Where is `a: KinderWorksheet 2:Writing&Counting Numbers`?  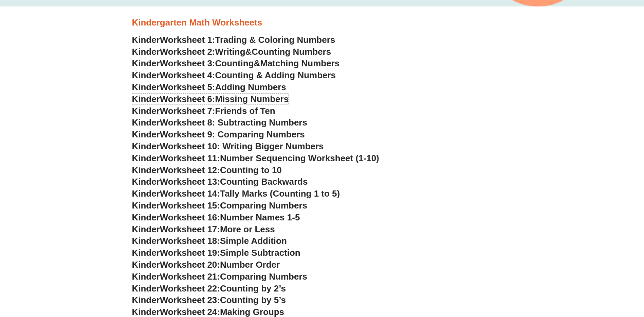 a: KinderWorksheet 2:Writing&Counting Numbers is located at coordinates (232, 52).